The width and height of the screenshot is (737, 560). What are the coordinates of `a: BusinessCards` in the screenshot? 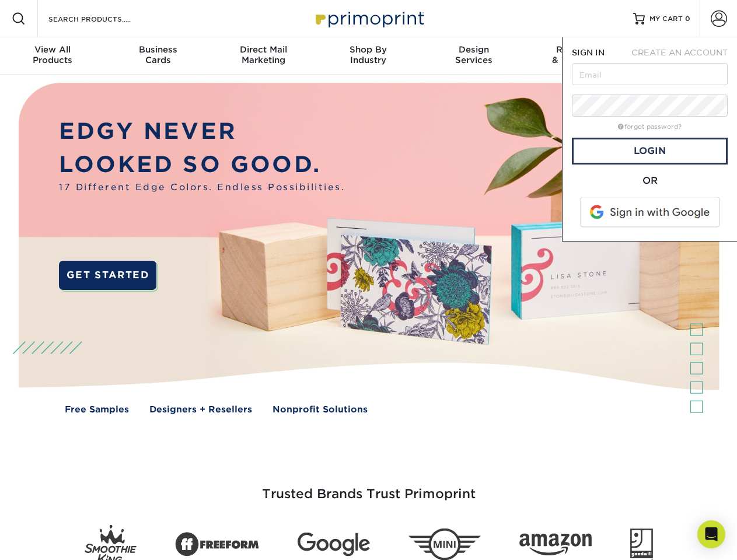 It's located at (158, 56).